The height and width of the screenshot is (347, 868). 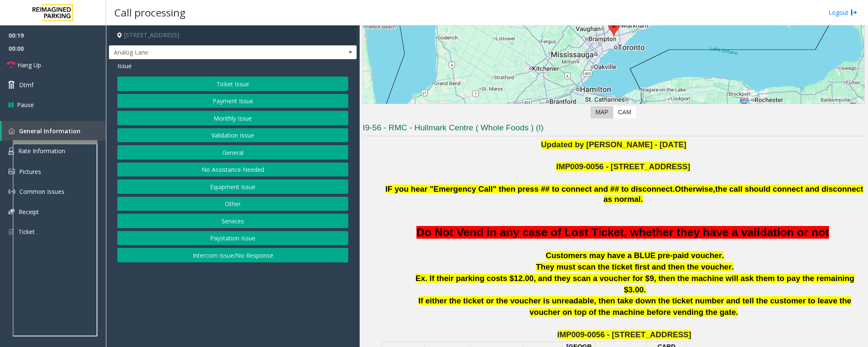 I want to click on span: Dtmf, so click(x=27, y=85).